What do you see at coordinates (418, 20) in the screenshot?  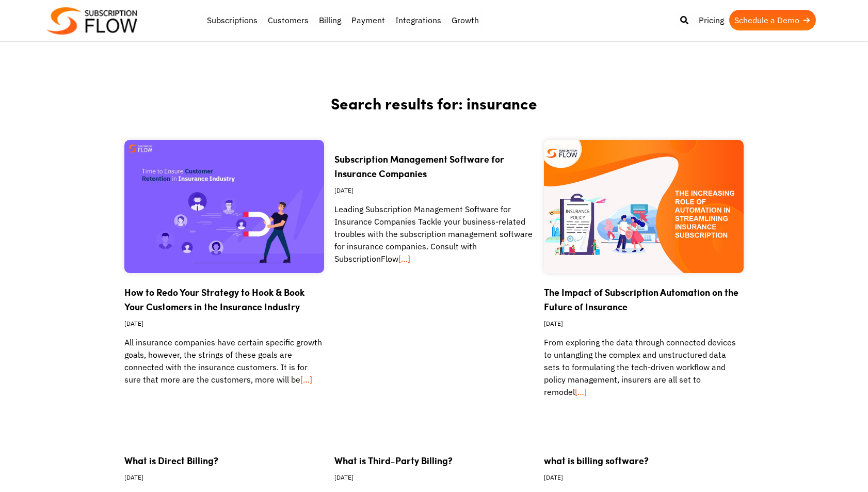 I see `a: Integrations` at bounding box center [418, 20].